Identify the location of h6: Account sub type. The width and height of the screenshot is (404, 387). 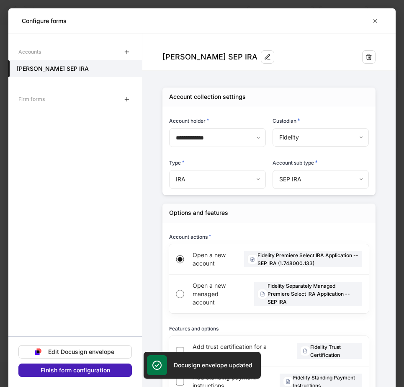
(295, 162).